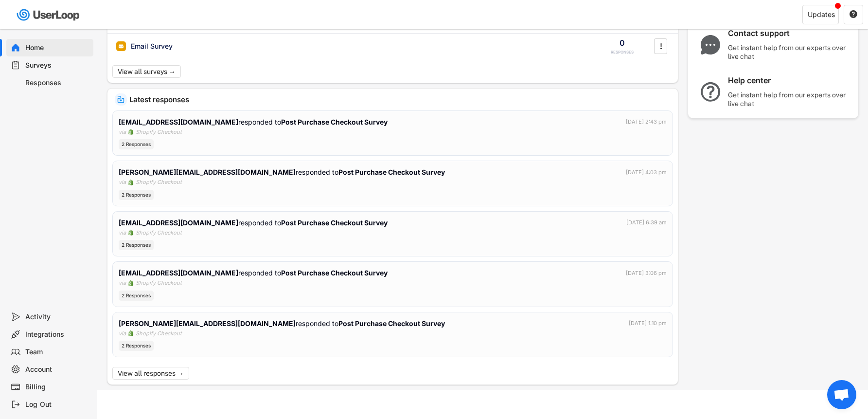  Describe the element at coordinates (789, 33) in the screenshot. I see `div: Contact support` at that location.